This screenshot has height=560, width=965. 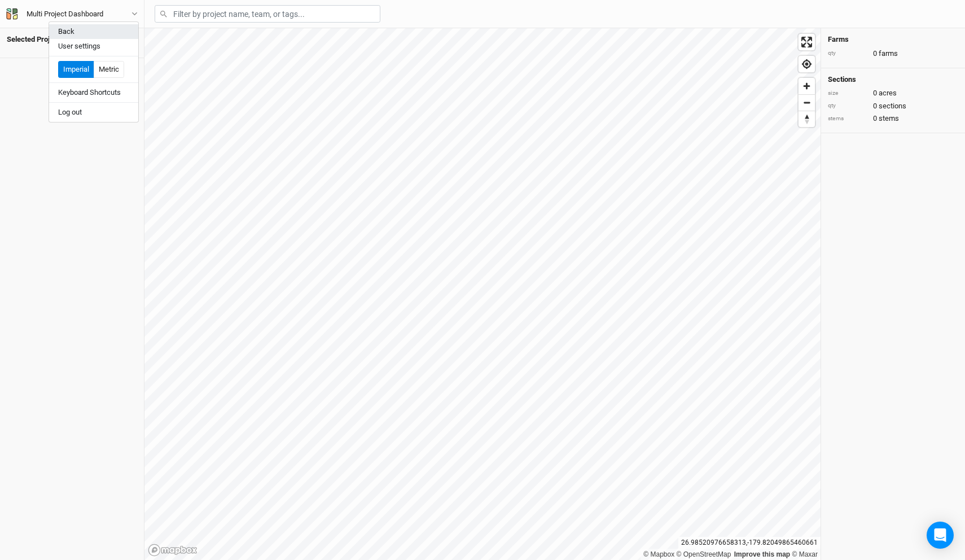 I want to click on a: Back, so click(x=93, y=32).